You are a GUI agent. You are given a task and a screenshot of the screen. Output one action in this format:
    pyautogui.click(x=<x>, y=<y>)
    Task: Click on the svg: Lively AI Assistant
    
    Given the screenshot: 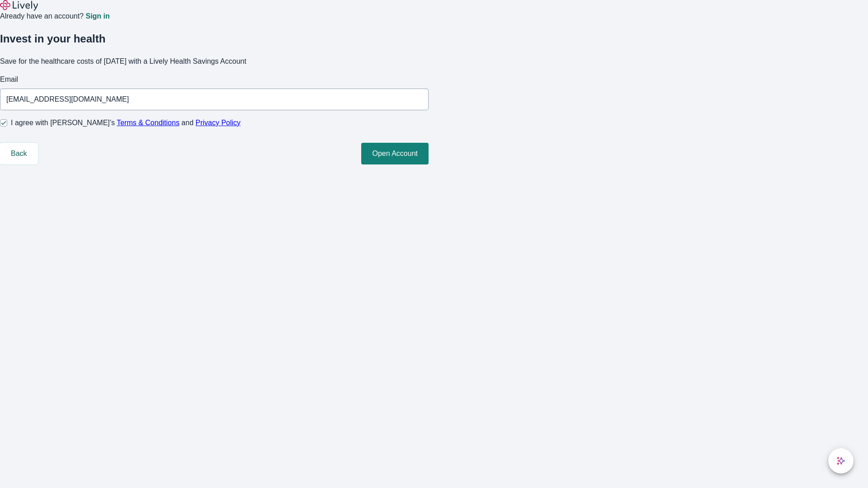 What is the action you would take?
    pyautogui.click(x=841, y=461)
    